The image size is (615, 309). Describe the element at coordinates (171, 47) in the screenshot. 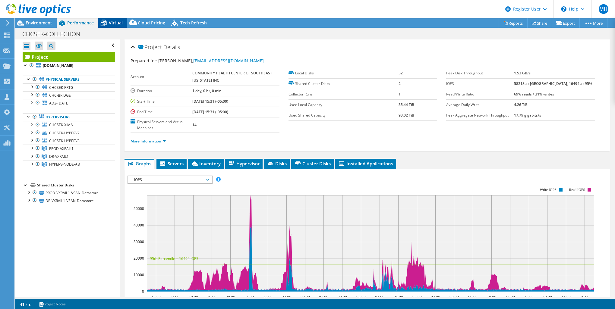

I see `span: Details` at that location.